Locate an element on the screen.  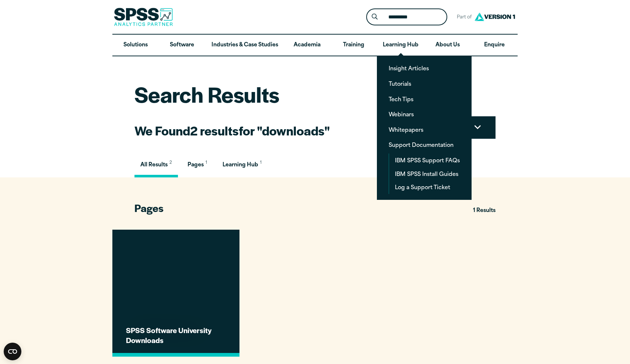
span: Part of is located at coordinates (463, 17).